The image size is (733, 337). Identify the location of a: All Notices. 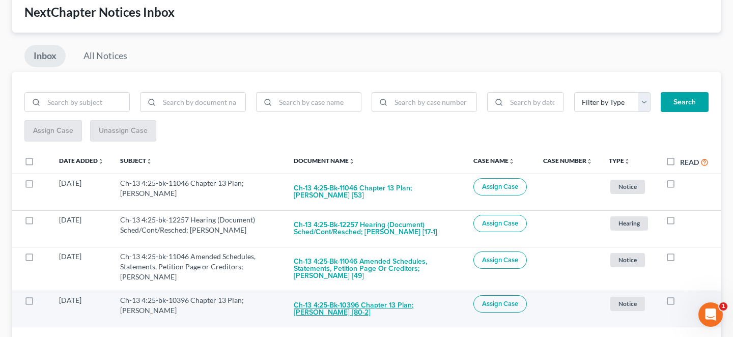
(105, 56).